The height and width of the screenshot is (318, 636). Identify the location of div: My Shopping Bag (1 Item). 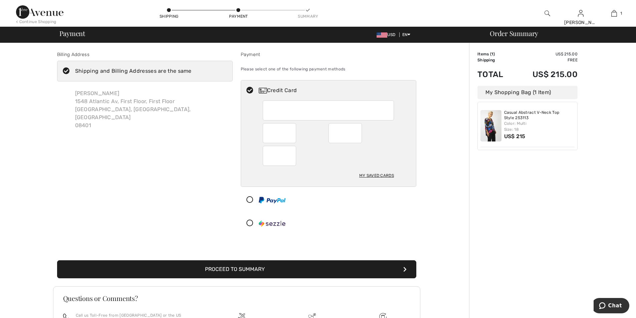
(527, 92).